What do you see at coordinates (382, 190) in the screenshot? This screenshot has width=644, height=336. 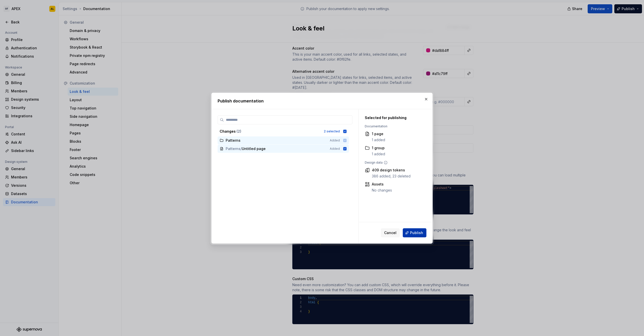 I see `div: No changes` at bounding box center [382, 190].